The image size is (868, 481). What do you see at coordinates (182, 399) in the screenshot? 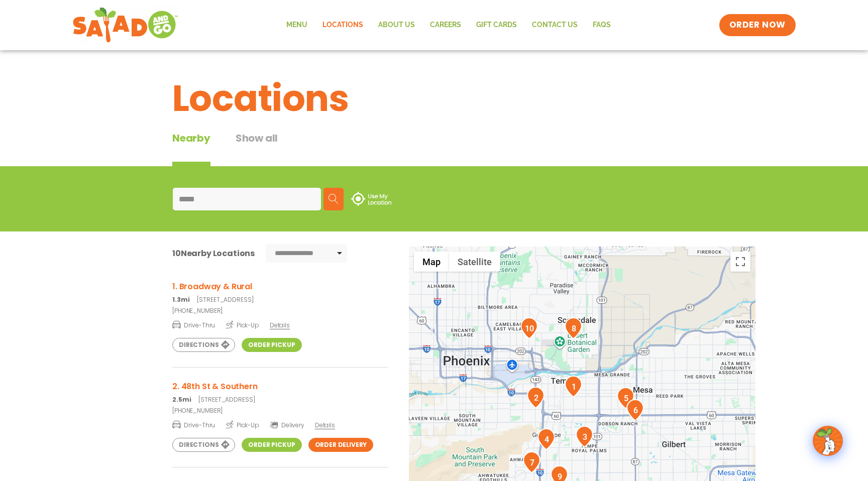
I see `strong: 2.5mi` at bounding box center [182, 399].